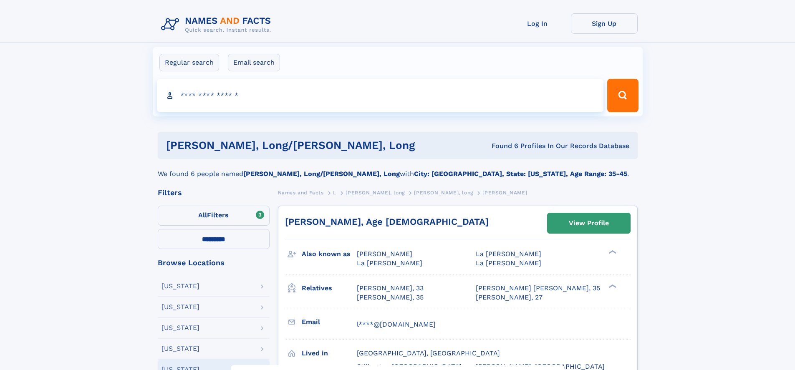 This screenshot has height=370, width=795. I want to click on a: Log In, so click(537, 23).